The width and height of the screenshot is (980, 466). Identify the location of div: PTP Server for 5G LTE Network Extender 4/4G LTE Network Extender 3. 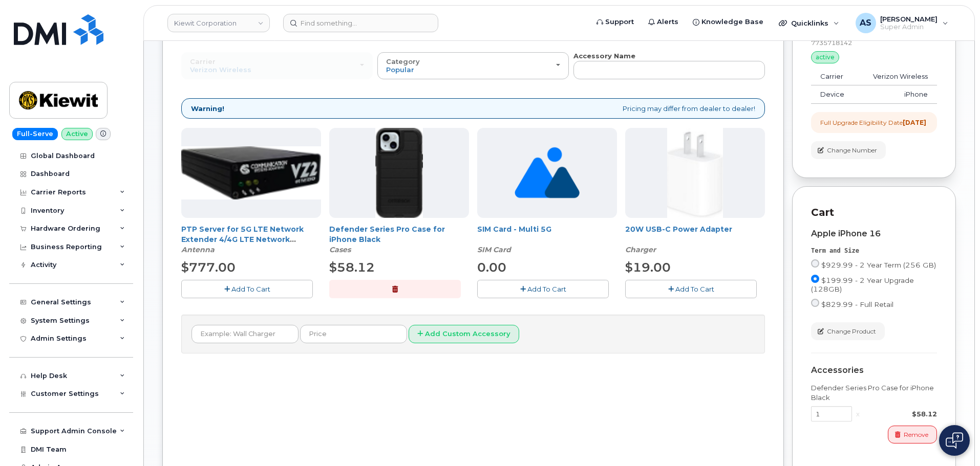
(251, 240).